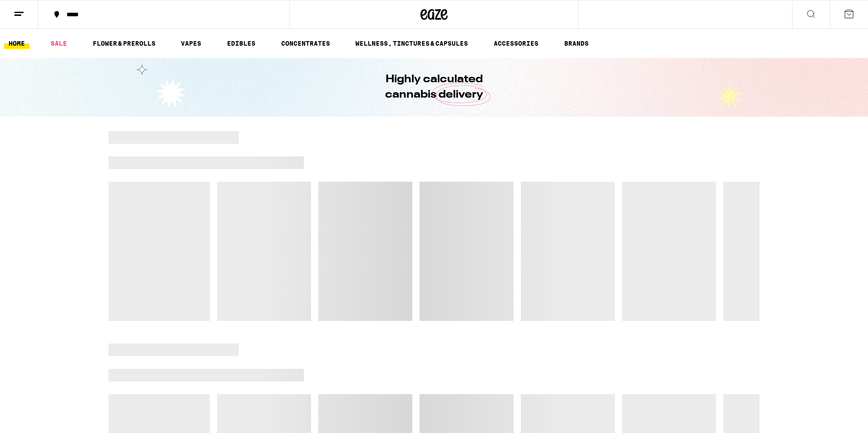 The height and width of the screenshot is (433, 868). What do you see at coordinates (16, 43) in the screenshot?
I see `a: HOME` at bounding box center [16, 43].